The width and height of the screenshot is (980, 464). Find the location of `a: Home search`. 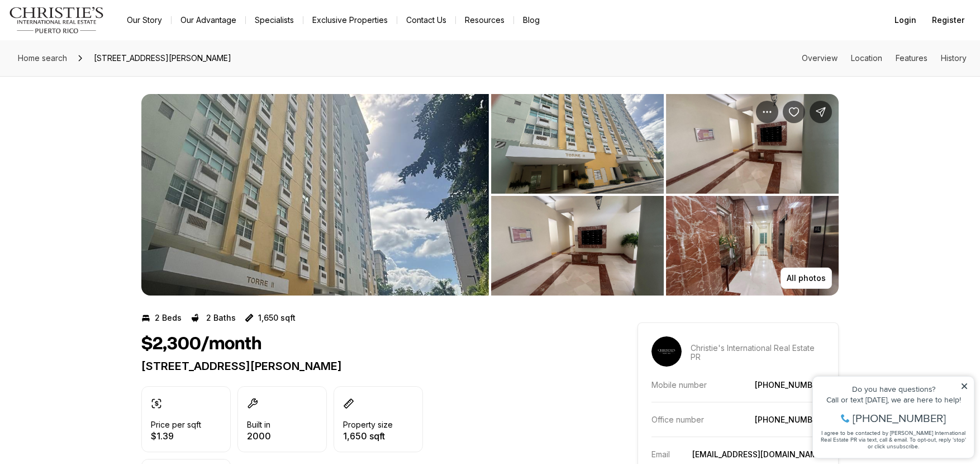

a: Home search is located at coordinates (43, 58).